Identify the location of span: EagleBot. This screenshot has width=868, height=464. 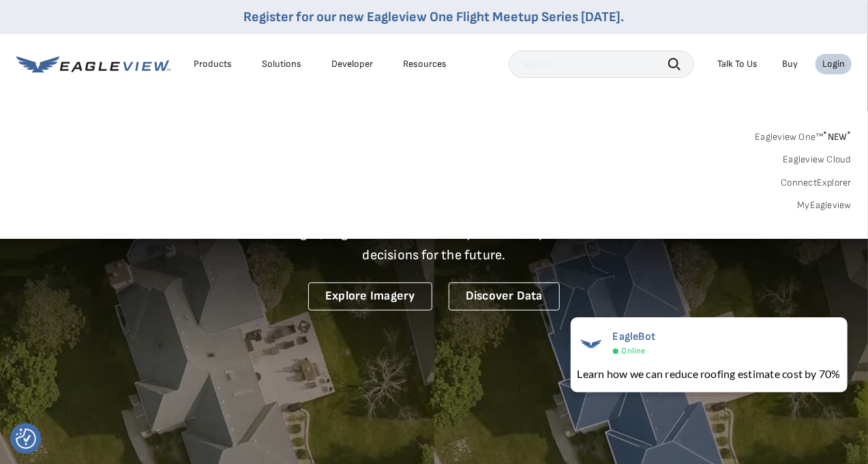
(634, 336).